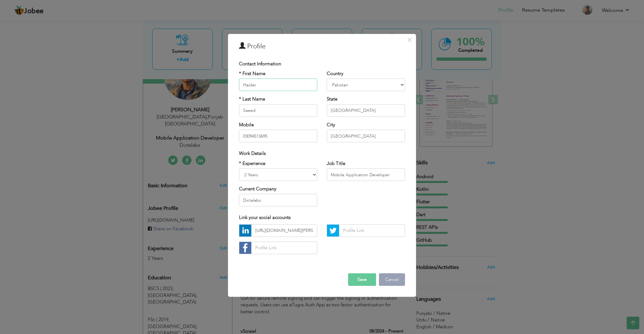 The width and height of the screenshot is (644, 334). What do you see at coordinates (258, 189) in the screenshot?
I see `label: Current Company` at bounding box center [258, 189].